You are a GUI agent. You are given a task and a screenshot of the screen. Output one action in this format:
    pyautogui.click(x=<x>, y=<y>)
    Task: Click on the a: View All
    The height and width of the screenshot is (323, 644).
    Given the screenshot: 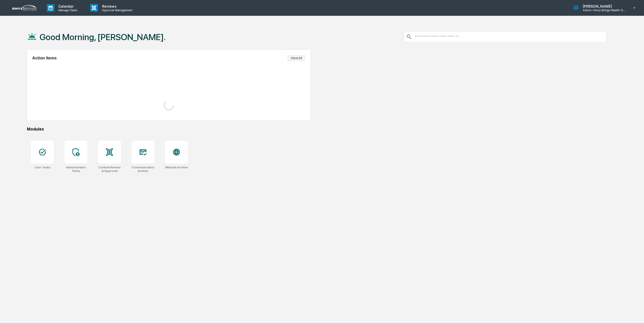 What is the action you would take?
    pyautogui.click(x=296, y=58)
    